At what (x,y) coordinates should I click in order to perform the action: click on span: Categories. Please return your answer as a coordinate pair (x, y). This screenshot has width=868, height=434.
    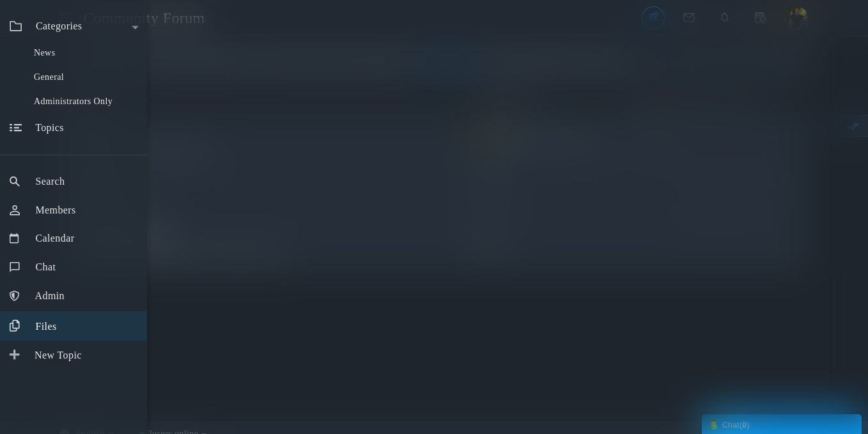
    Looking at the image, I should click on (59, 26).